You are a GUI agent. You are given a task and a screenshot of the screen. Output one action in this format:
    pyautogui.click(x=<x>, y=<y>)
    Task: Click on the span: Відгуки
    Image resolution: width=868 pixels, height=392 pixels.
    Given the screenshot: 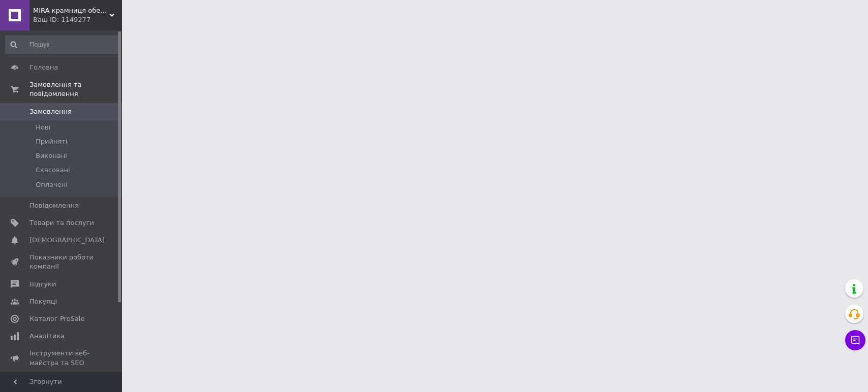 What is the action you would take?
    pyautogui.click(x=42, y=285)
    